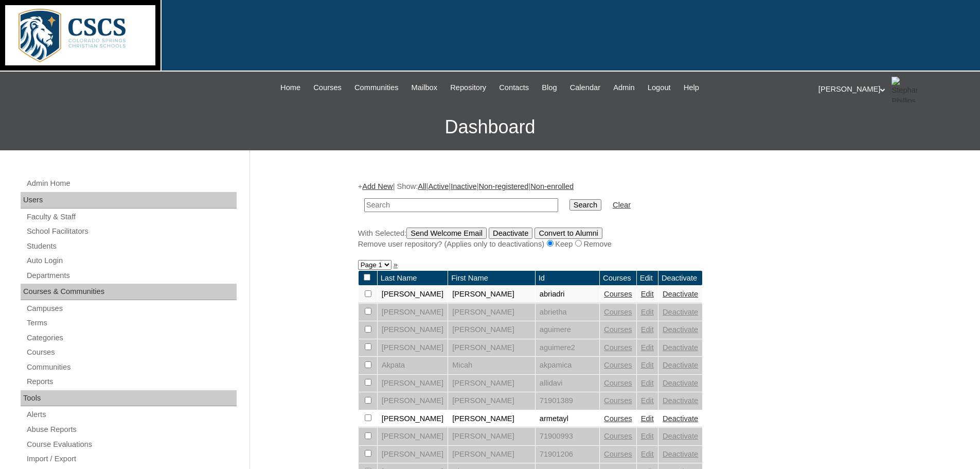 The height and width of the screenshot is (469, 980). I want to click on span: Calendar, so click(585, 88).